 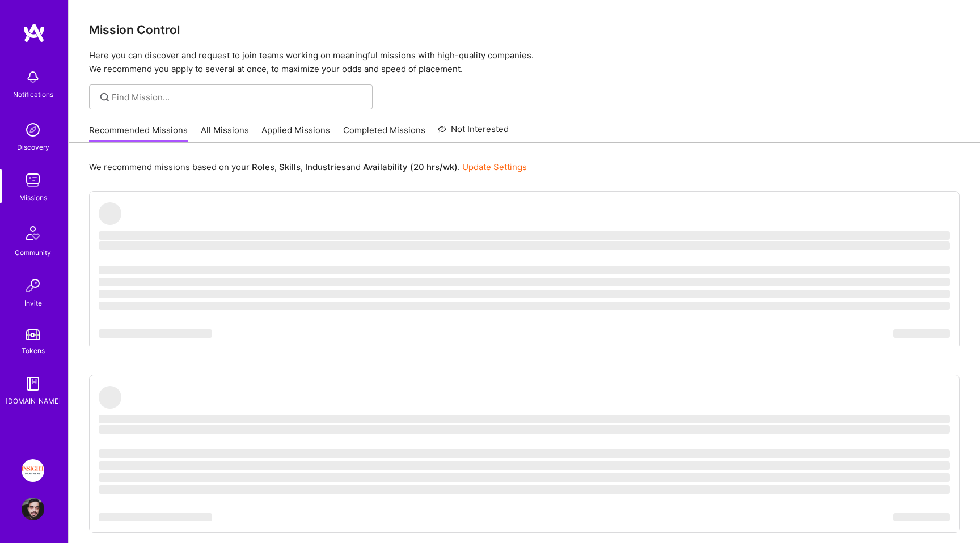 I want to click on div: Discovery, so click(x=33, y=146).